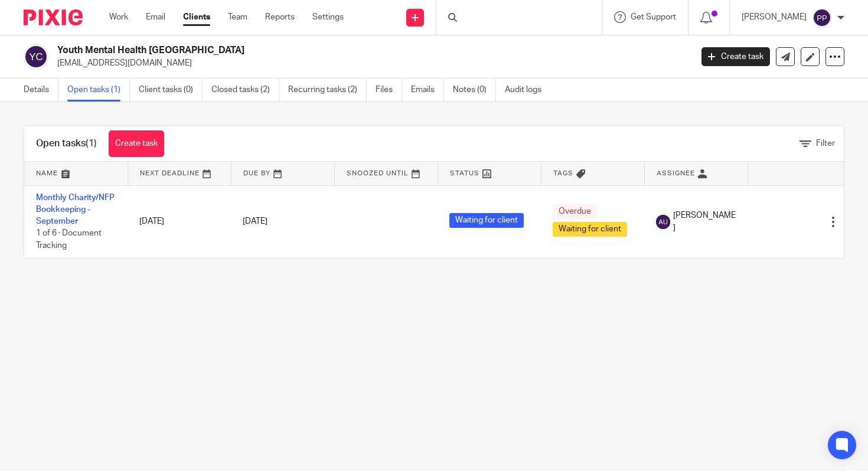 The height and width of the screenshot is (471, 868). Describe the element at coordinates (53, 17) in the screenshot. I see `img: Pixie` at that location.